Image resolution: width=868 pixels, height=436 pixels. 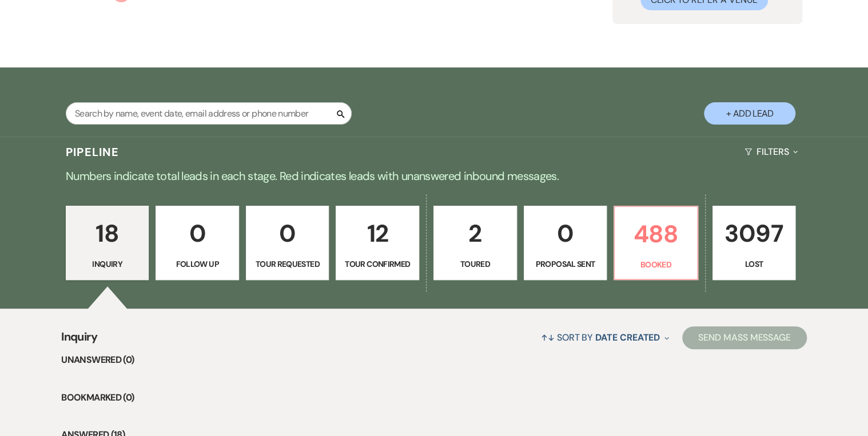 What do you see at coordinates (754, 264) in the screenshot?
I see `p: Lost` at bounding box center [754, 264].